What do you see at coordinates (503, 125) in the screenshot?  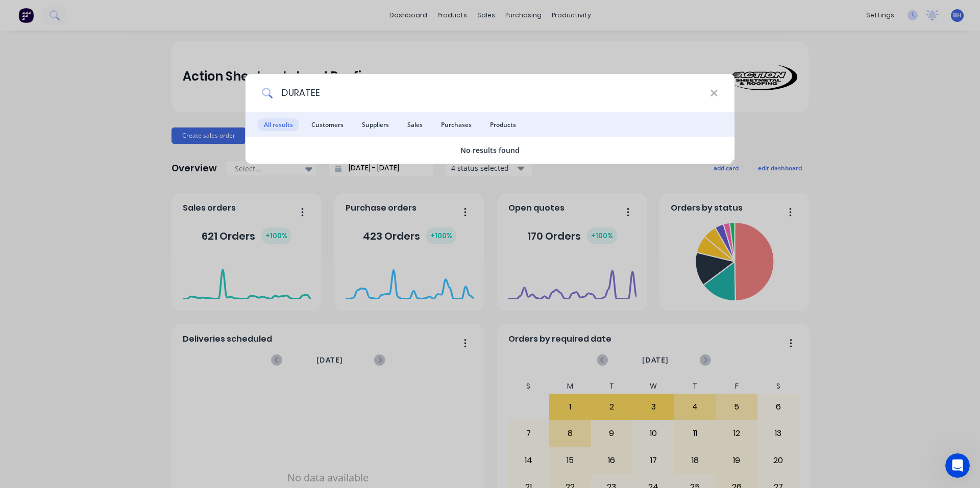 I see `span: Products` at bounding box center [503, 125].